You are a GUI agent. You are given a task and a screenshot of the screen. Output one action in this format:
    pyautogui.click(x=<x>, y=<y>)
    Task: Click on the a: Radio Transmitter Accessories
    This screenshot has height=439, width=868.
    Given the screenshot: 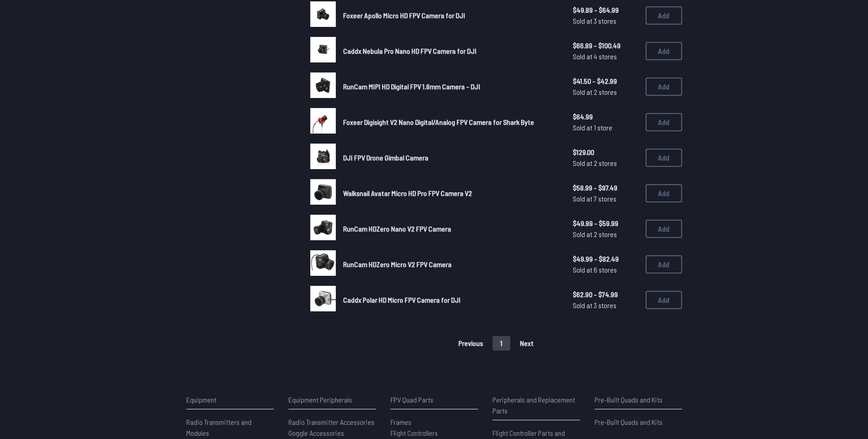 What is the action you would take?
    pyautogui.click(x=333, y=422)
    